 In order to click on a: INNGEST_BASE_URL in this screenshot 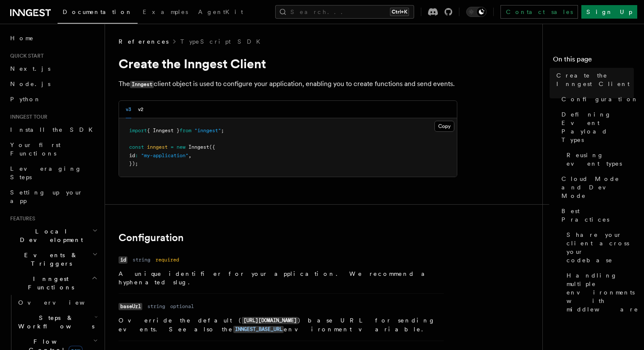, I will do `click(258, 329)`.